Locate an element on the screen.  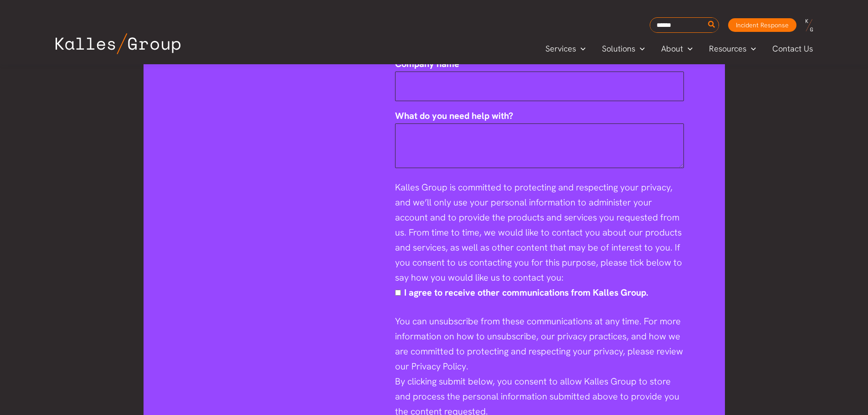
nav: Primary Site Navigation is located at coordinates (679, 48).